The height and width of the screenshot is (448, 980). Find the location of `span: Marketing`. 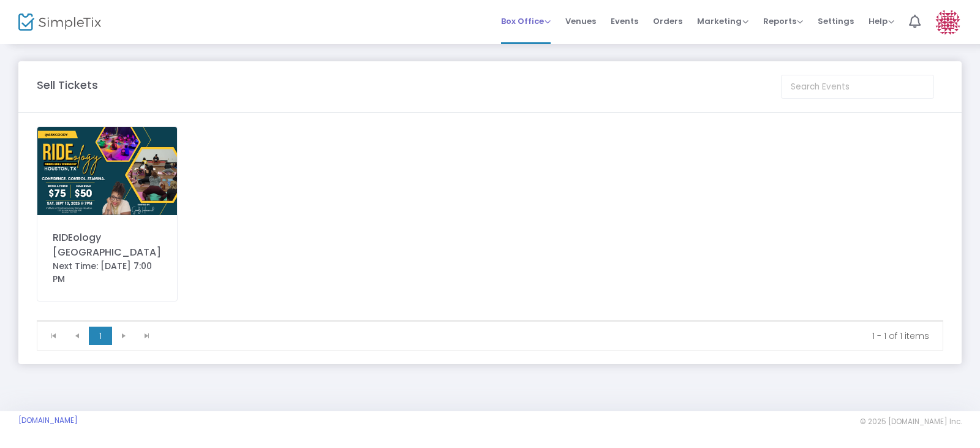

span: Marketing is located at coordinates (722, 21).